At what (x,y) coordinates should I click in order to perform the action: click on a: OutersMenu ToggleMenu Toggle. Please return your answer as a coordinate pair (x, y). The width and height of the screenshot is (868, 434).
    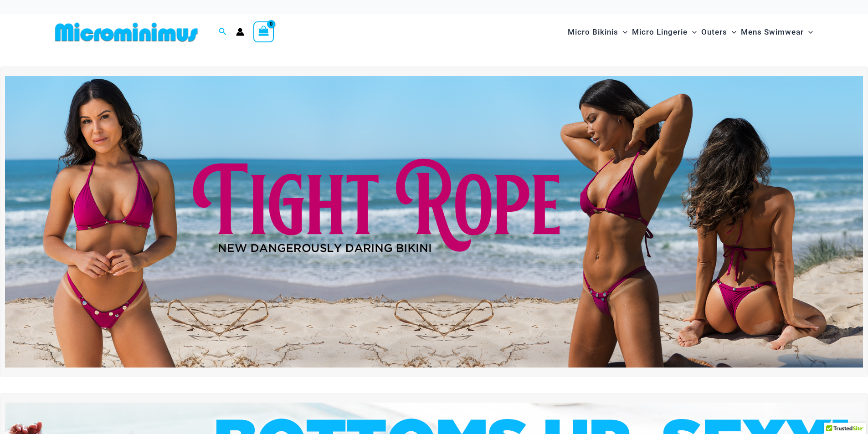
    Looking at the image, I should click on (718, 32).